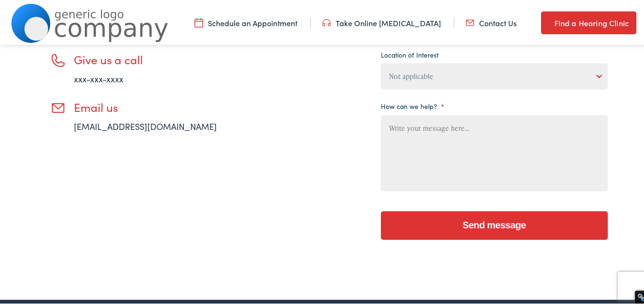  What do you see at coordinates (160, 57) in the screenshot?
I see `h3: Give us a call` at bounding box center [160, 57].